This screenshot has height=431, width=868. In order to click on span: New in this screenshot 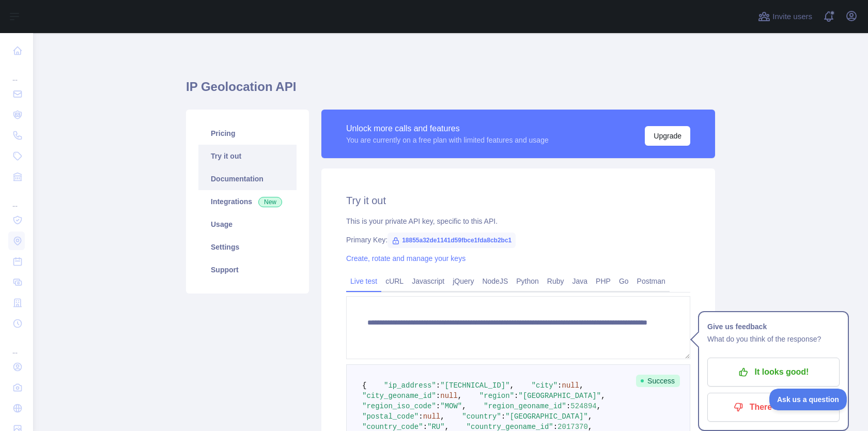, I will do `click(270, 202)`.